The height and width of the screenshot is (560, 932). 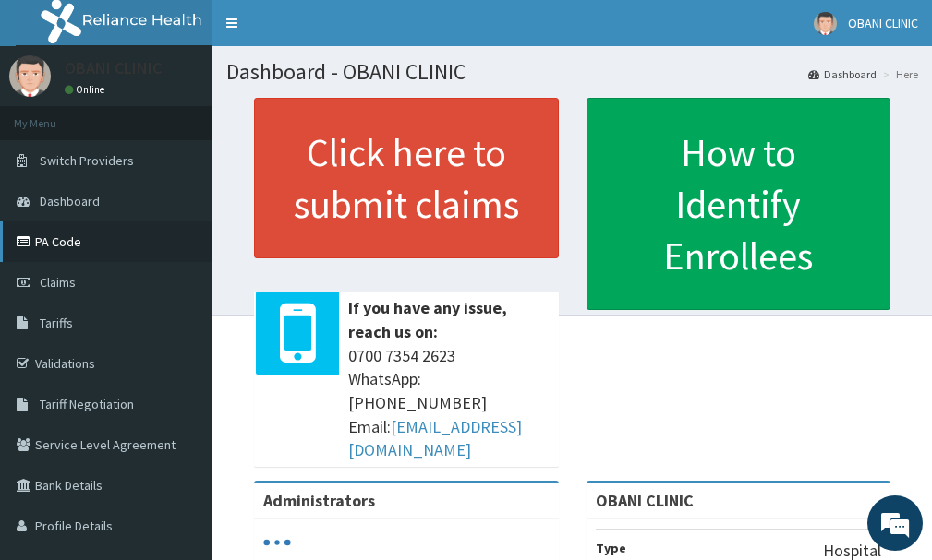 I want to click on a: Click here to submit claims, so click(x=406, y=178).